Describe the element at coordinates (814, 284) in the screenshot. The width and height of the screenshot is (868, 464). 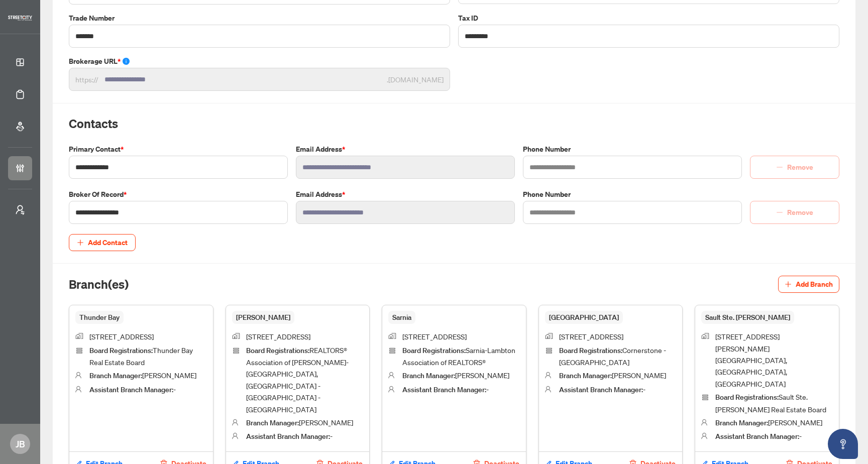
I see `span: Add Branch` at that location.